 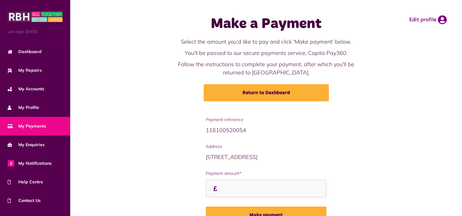 I want to click on p: You'll be passed to our secure payments service, Capita Pay360., so click(x=266, y=53).